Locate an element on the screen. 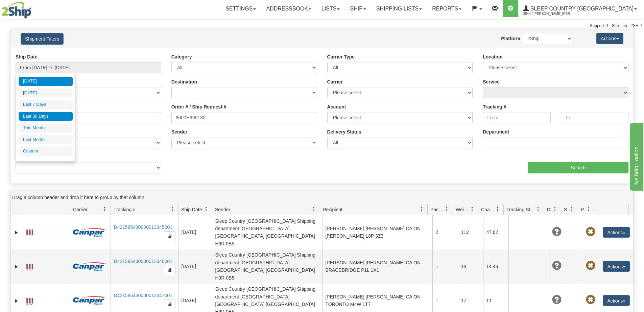 The image size is (644, 312). div: live help - online is located at coordinates (34, 8).